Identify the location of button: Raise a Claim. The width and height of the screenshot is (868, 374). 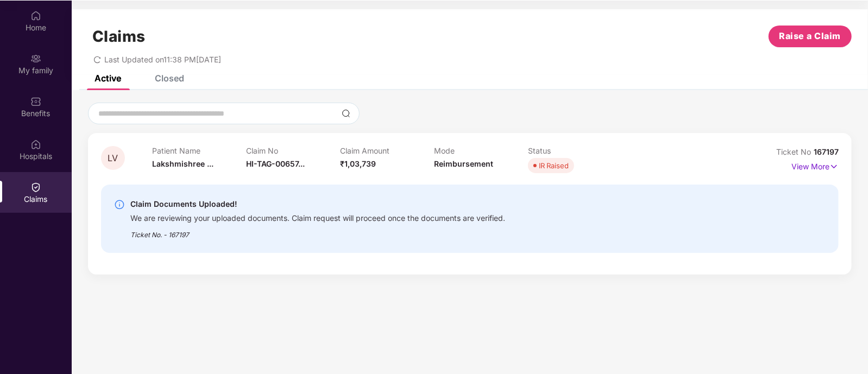
(809, 36).